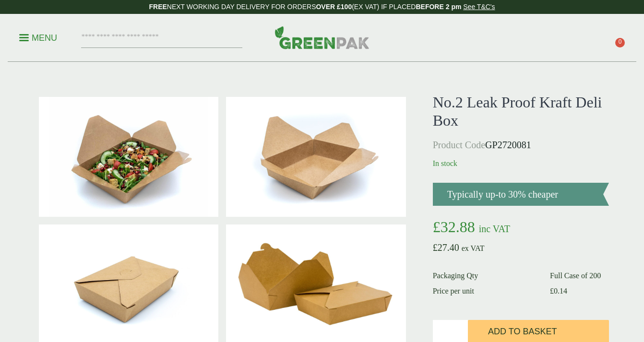  What do you see at coordinates (38, 37) in the screenshot?
I see `a: Menu` at bounding box center [38, 37].